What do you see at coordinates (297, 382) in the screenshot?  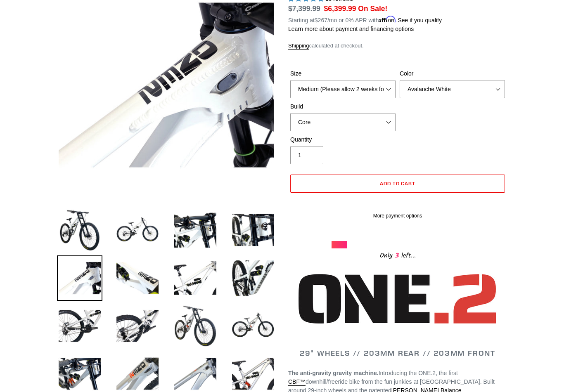 I see `a: CBF™` at bounding box center [297, 382].